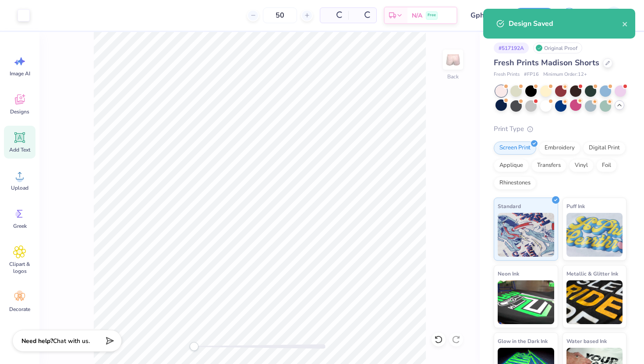 The image size is (644, 364). Describe the element at coordinates (508, 273) in the screenshot. I see `span: Neon Ink` at that location.